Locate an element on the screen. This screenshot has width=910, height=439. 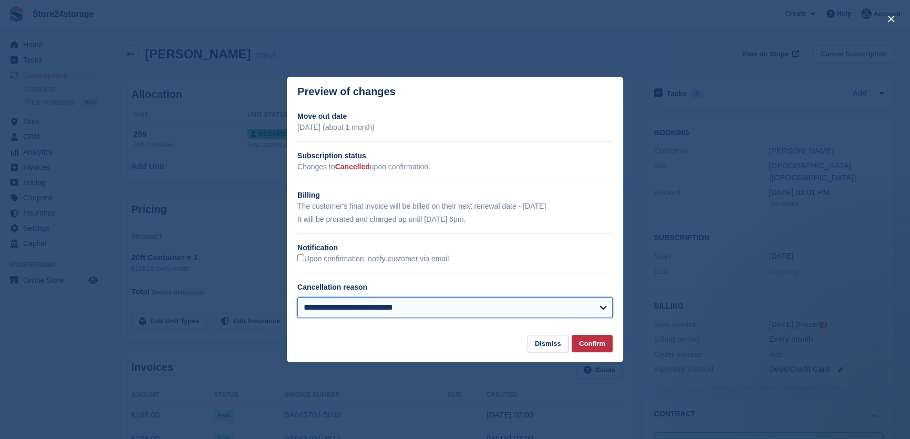
label: Cancellation reason is located at coordinates (332, 287).